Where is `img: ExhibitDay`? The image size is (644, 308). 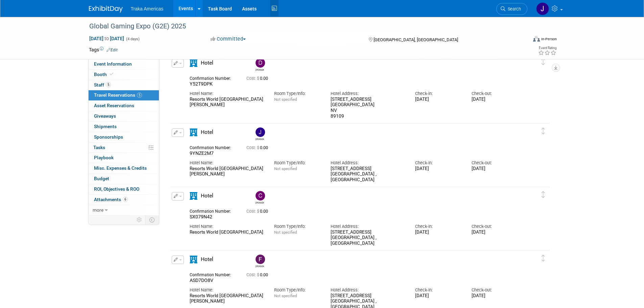 img: ExhibitDay is located at coordinates (106, 10).